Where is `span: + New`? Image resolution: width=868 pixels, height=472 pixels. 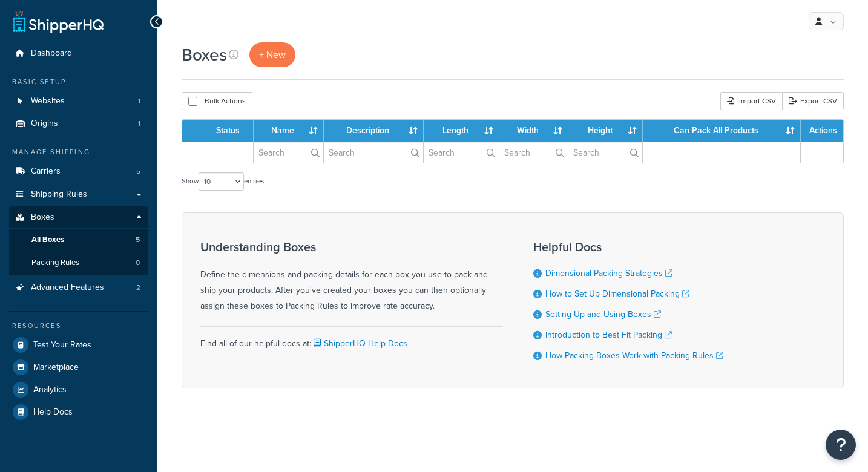
span: + New is located at coordinates (272, 54).